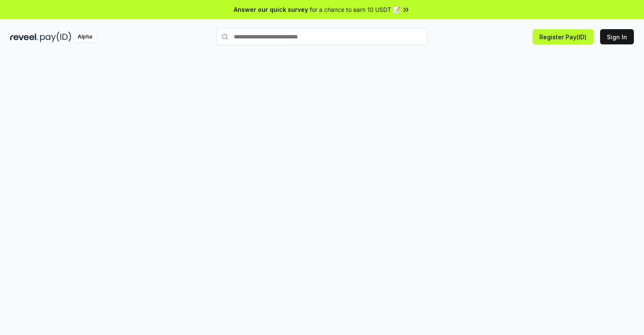  Describe the element at coordinates (563, 37) in the screenshot. I see `button: Register Pay(ID)` at that location.